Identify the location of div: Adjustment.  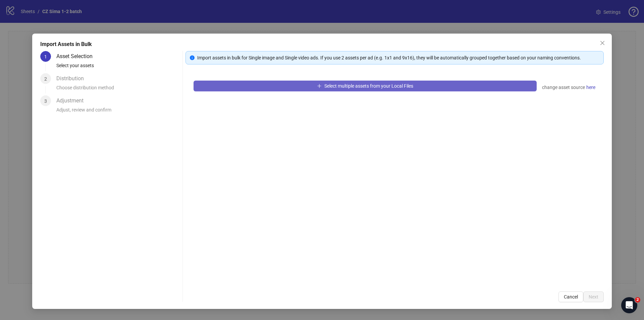
(72, 101).